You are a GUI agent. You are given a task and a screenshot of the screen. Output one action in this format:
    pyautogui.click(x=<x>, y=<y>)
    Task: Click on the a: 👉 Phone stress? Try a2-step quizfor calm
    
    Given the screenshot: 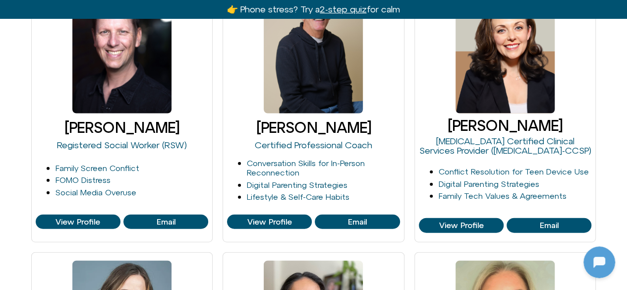 What is the action you would take?
    pyautogui.click(x=313, y=9)
    